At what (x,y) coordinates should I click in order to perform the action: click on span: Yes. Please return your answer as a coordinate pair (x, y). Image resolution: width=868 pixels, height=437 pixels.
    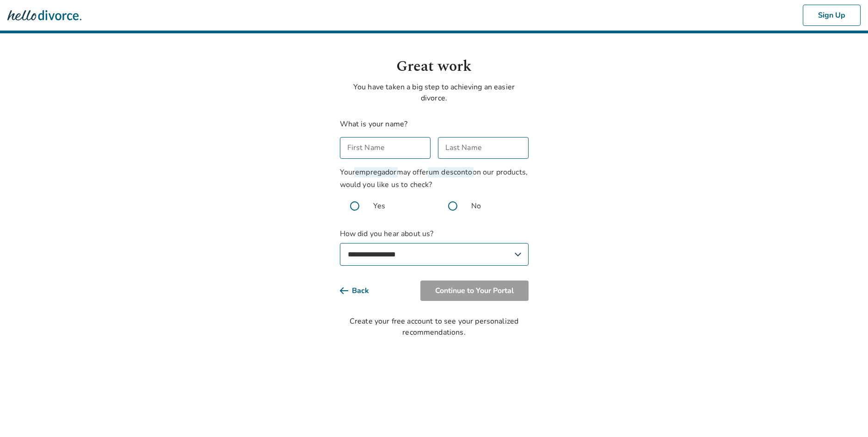
    Looking at the image, I should click on (379, 206).